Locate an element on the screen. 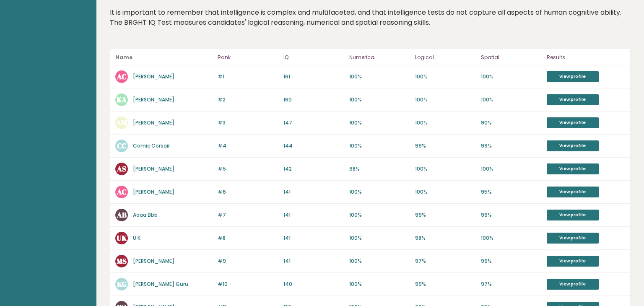 Image resolution: width=644 pixels, height=306 pixels. p: Spatial is located at coordinates (511, 57).